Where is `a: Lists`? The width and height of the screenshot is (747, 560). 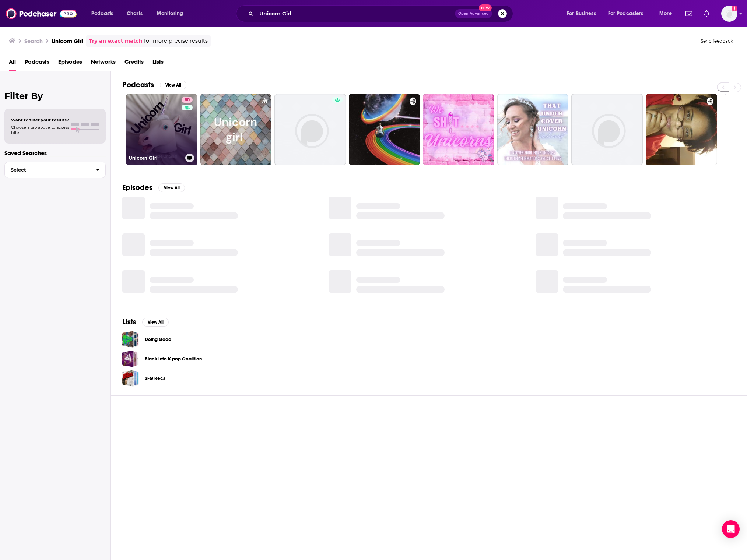
a: Lists is located at coordinates (158, 63).